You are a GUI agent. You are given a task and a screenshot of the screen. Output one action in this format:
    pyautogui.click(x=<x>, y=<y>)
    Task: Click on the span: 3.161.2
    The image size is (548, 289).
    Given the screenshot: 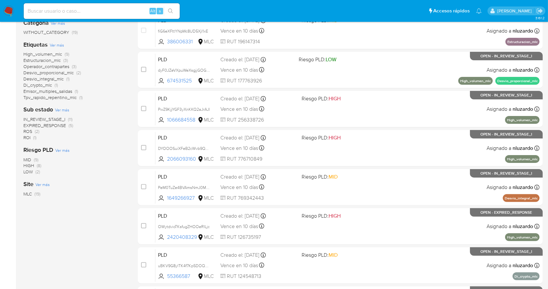 What is the action you would take?
    pyautogui.click(x=540, y=18)
    